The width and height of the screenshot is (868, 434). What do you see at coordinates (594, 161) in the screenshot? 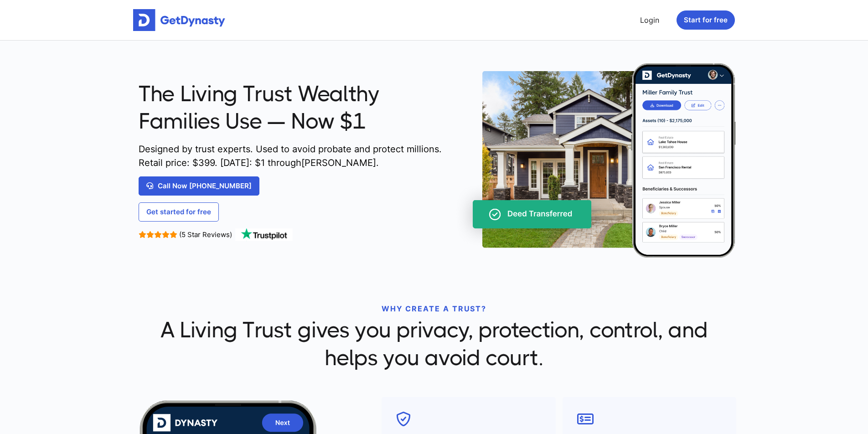
I see `img: trust-on-cellphone` at bounding box center [594, 161].